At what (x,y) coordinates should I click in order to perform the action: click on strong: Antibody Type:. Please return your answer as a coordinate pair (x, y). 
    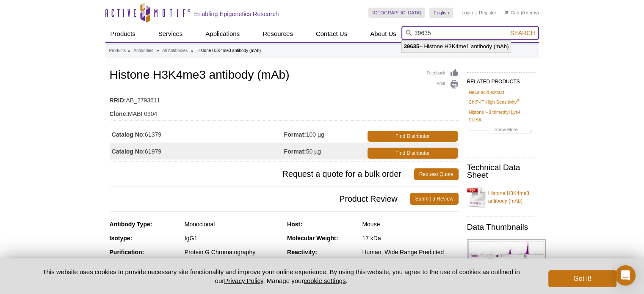
    Looking at the image, I should click on (131, 224).